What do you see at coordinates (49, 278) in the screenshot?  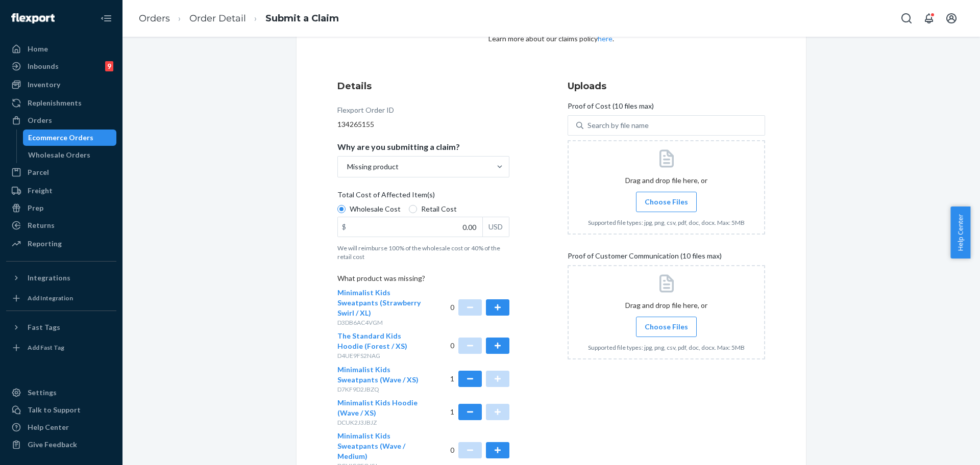 I see `div: Integrations` at bounding box center [49, 278].